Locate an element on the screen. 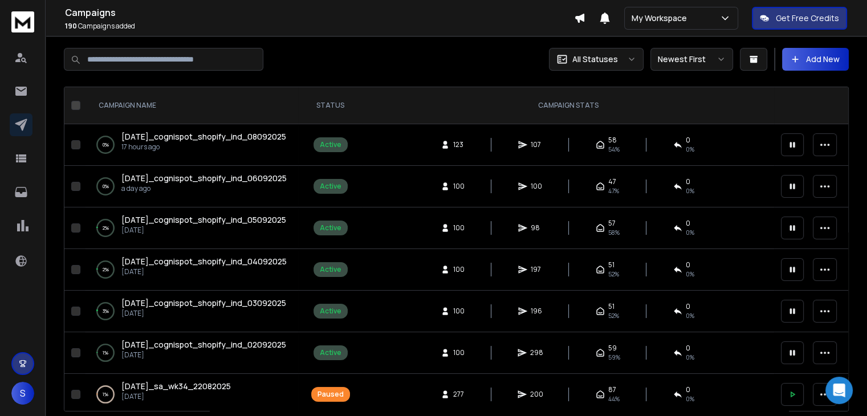  span: S is located at coordinates (23, 393).